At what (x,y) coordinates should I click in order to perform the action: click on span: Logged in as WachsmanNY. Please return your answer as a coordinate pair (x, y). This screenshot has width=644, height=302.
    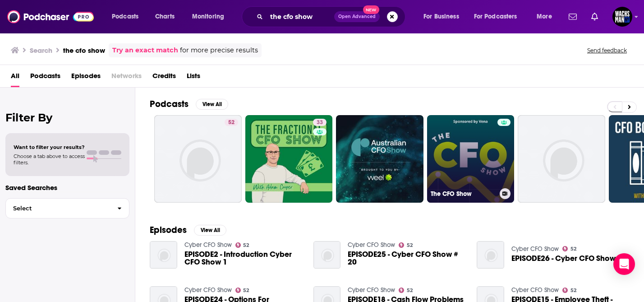
    Looking at the image, I should click on (622, 17).